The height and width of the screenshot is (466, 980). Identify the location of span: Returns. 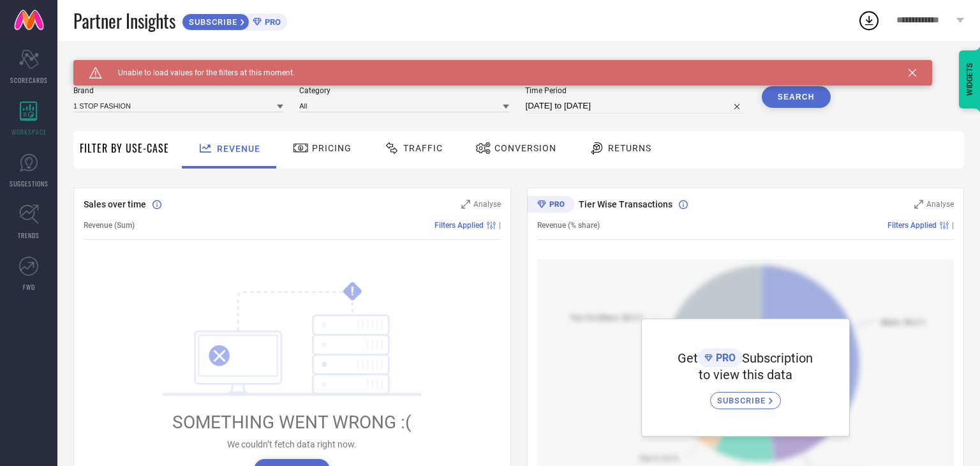
(630, 148).